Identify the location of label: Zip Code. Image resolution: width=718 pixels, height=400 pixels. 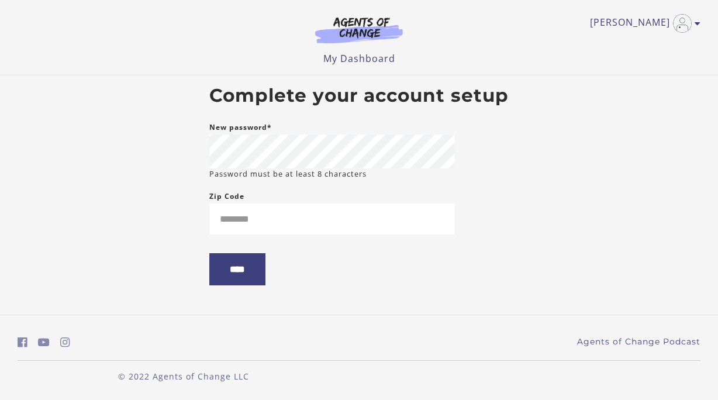
(227, 197).